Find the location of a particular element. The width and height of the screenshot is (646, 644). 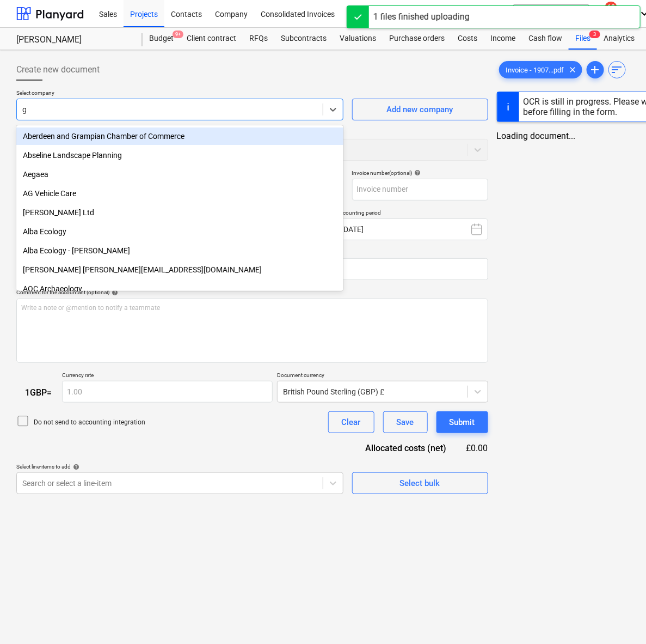

div: Subcontracts is located at coordinates (304, 39).